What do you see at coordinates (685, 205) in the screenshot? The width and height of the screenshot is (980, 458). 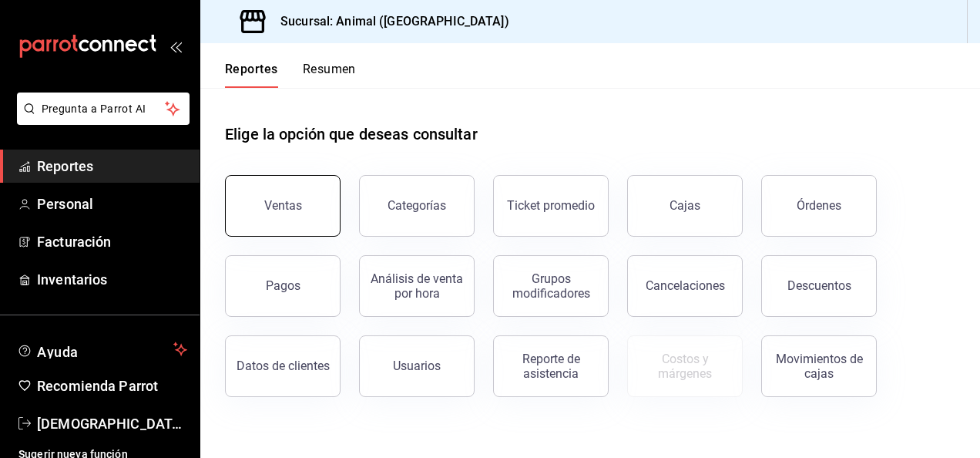 I see `div: Cajas` at bounding box center [685, 205].